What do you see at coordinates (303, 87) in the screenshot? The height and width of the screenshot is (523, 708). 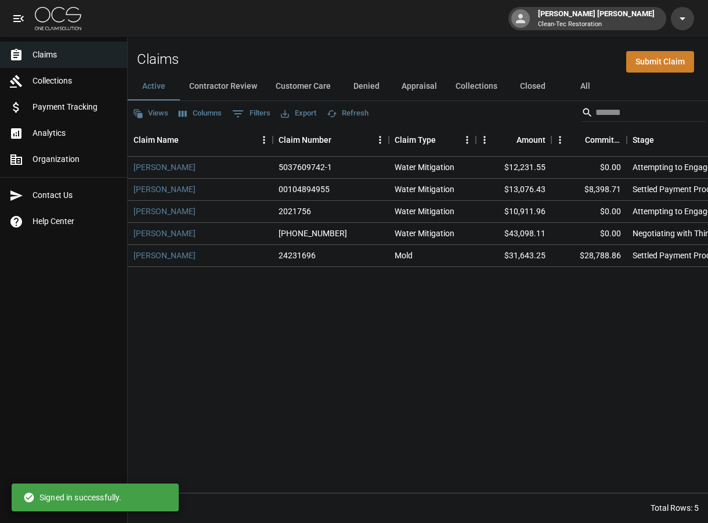 I see `button: Customer Care` at bounding box center [303, 87].